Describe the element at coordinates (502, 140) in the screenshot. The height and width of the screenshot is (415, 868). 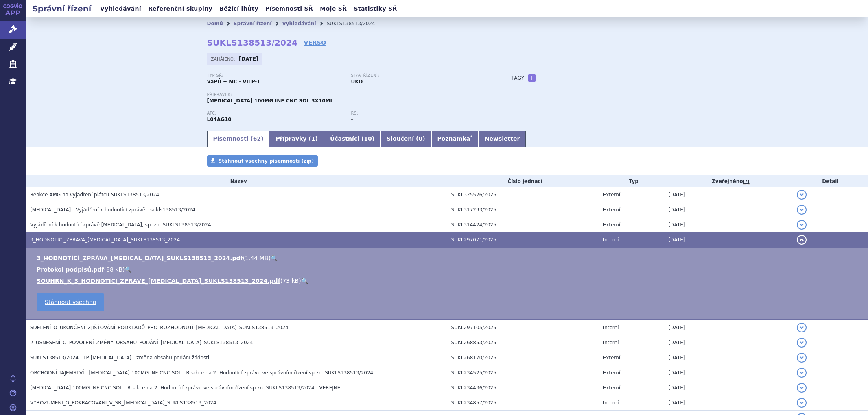
I see `a: Newsletter` at that location.